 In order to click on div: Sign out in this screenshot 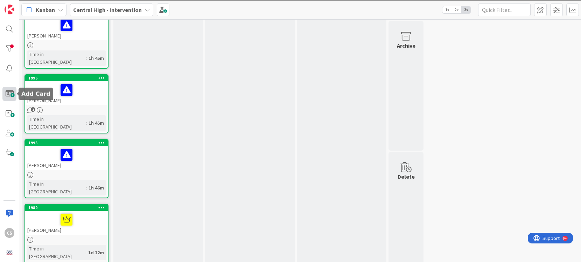, I will do `click(290, 51)`.